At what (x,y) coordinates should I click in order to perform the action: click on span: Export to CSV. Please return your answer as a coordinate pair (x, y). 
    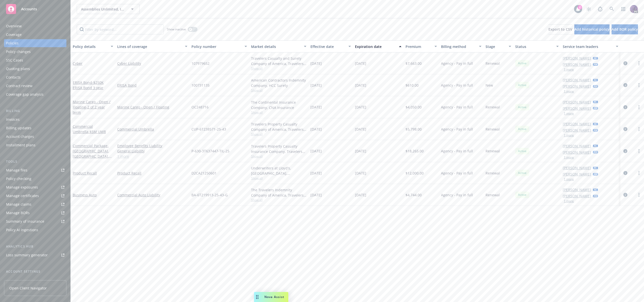
    Looking at the image, I should click on (560, 29).